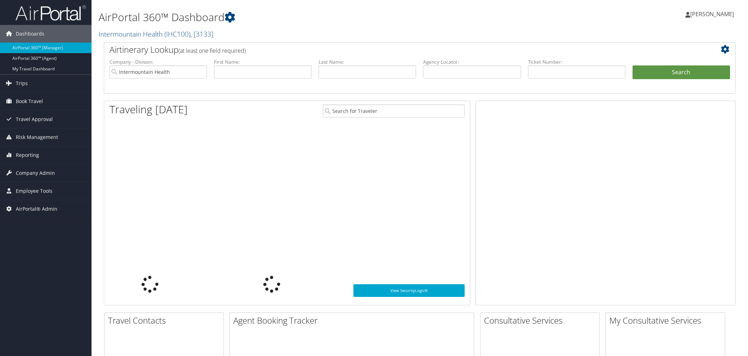  I want to click on label: Company - Division:, so click(158, 62).